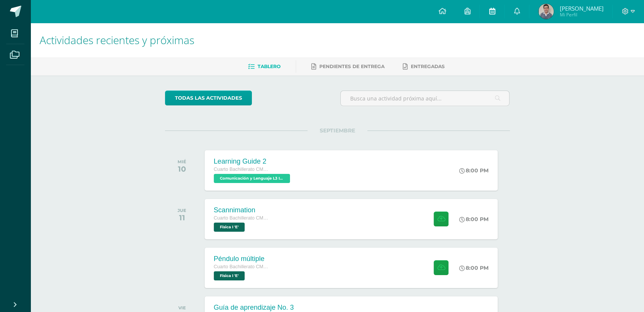 Image resolution: width=644 pixels, height=312 pixels. What do you see at coordinates (337, 131) in the screenshot?
I see `span: SEPTIEMBRE` at bounding box center [337, 131].